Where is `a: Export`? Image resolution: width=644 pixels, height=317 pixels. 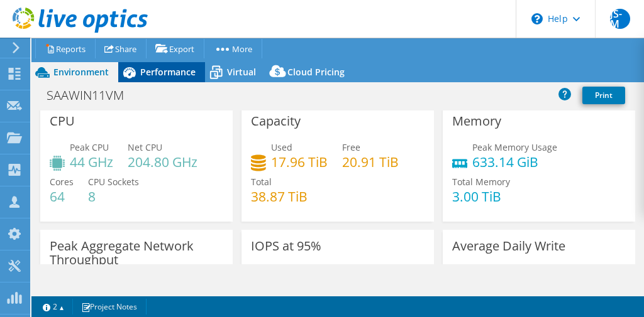 a: Export is located at coordinates (175, 49).